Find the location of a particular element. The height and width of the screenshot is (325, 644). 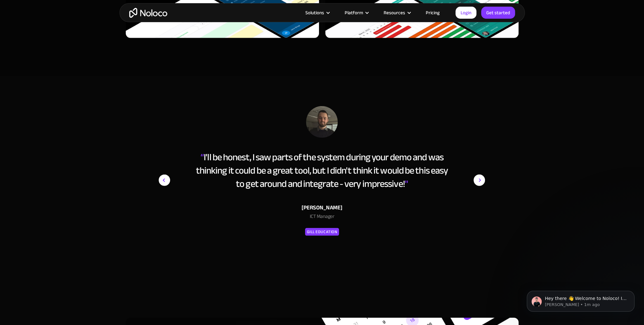

a: Pricing is located at coordinates (433, 13).